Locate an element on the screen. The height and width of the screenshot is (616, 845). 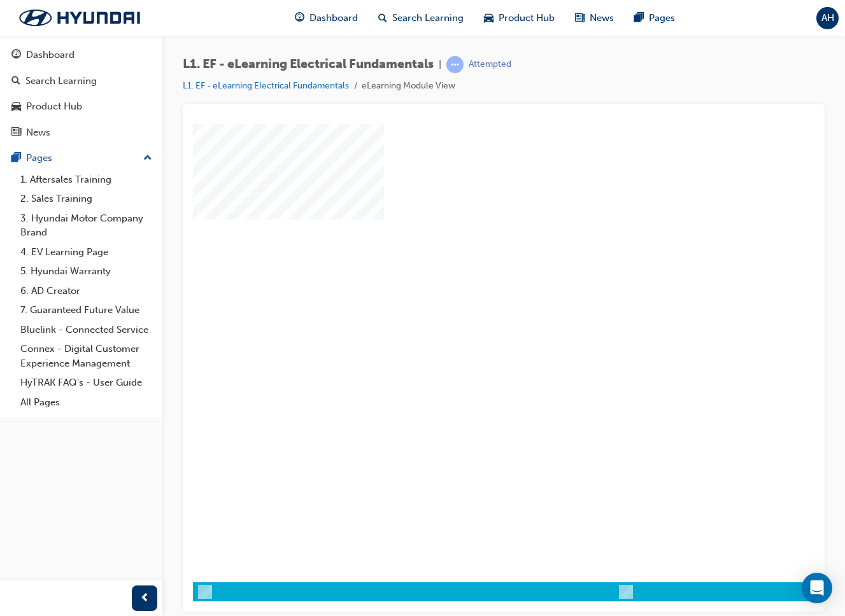
span: Product Hub is located at coordinates (527, 18).